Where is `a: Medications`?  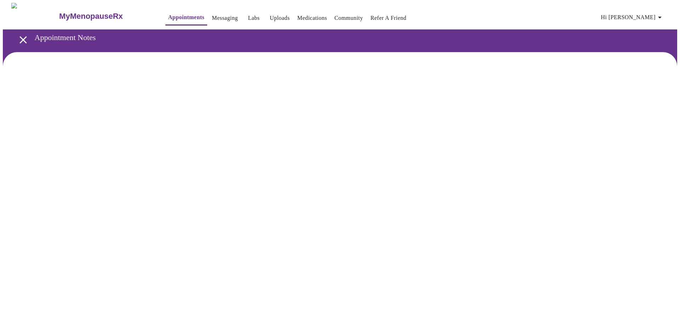 a: Medications is located at coordinates (312, 18).